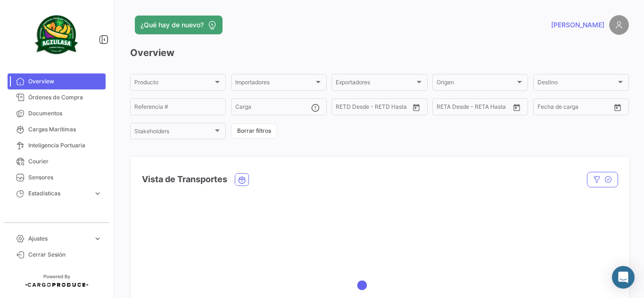 The width and height of the screenshot is (644, 298). I want to click on span: ¿Qué hay de nuevo?, so click(172, 25).